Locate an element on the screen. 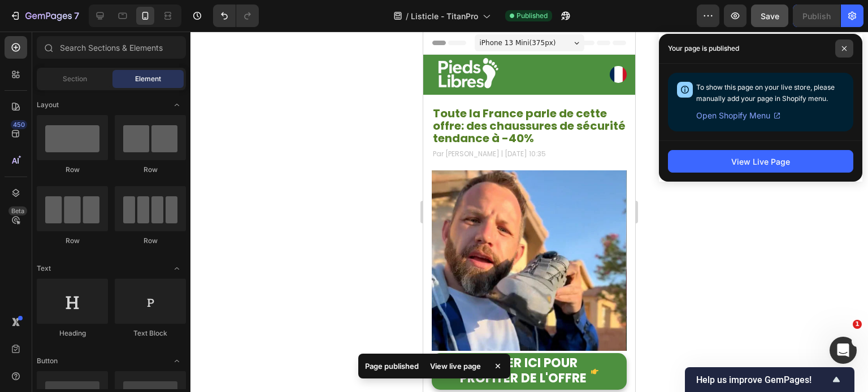 The image size is (868, 392). span: To show this page on your live store, please manually add your page in Shopify menu. is located at coordinates (765, 93).